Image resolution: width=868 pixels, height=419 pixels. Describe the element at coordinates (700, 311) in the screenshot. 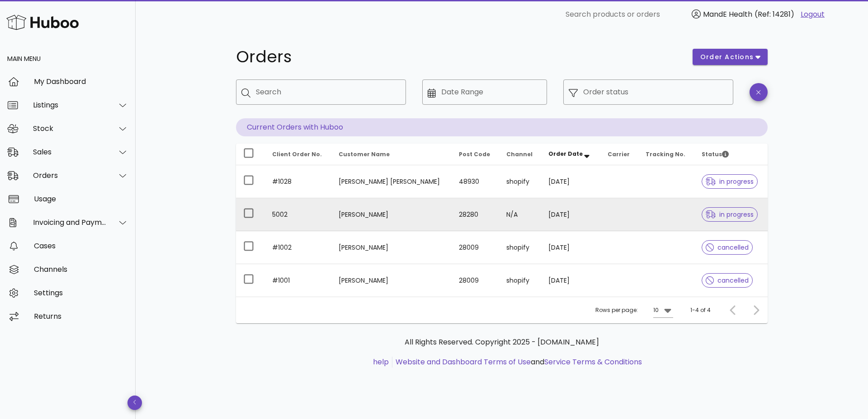

I see `div: 1-4 of 4` at that location.